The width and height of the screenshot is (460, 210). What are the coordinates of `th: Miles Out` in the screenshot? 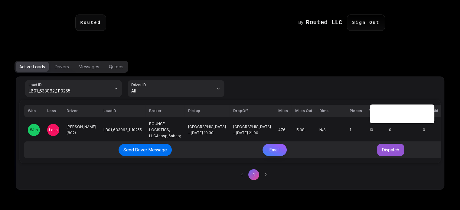 It's located at (304, 111).